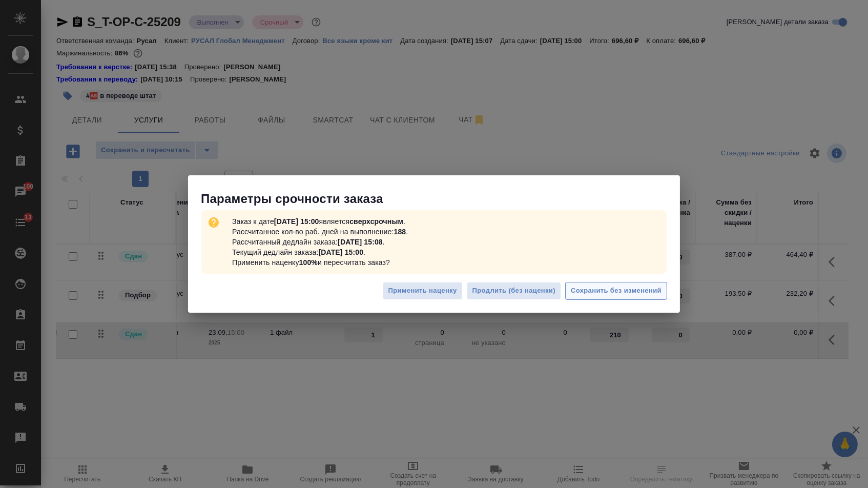 This screenshot has height=488, width=868. I want to click on b: 188, so click(400, 231).